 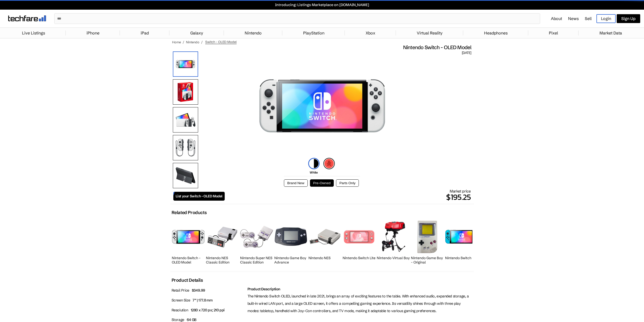 What do you see at coordinates (347, 183) in the screenshot?
I see `button: Parts Only` at bounding box center [347, 183].